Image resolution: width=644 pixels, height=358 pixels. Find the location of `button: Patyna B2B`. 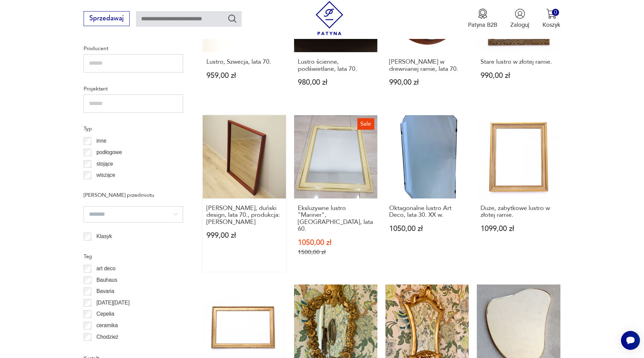

button: Patyna B2B is located at coordinates (483, 19).